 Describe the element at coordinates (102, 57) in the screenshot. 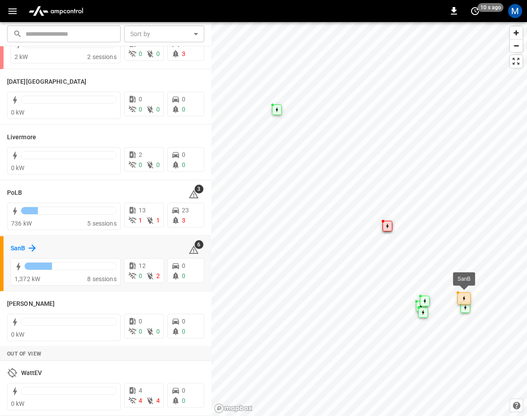

I see `span: 2 sessions` at that location.